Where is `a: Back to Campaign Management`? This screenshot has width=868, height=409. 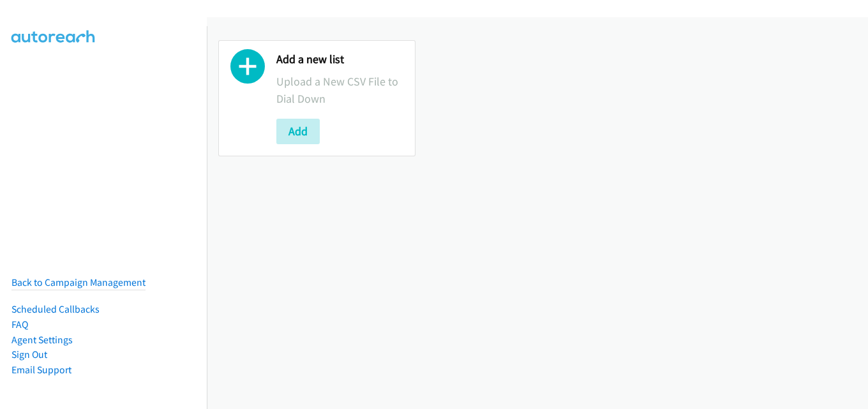
a: Back to Campaign Management is located at coordinates (78, 282).